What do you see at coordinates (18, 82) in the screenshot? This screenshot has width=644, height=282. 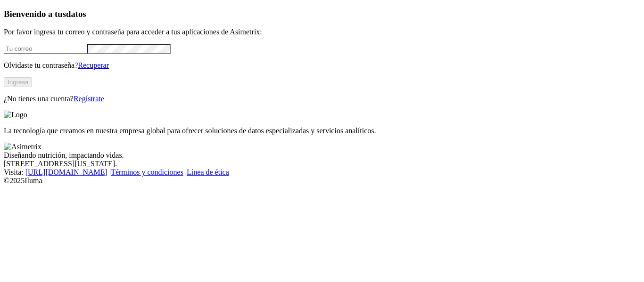 I see `button: Ingresa` at bounding box center [18, 82].